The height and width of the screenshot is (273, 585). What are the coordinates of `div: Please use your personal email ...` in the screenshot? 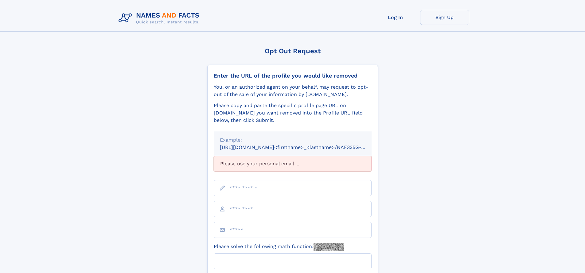 It's located at (293, 163).